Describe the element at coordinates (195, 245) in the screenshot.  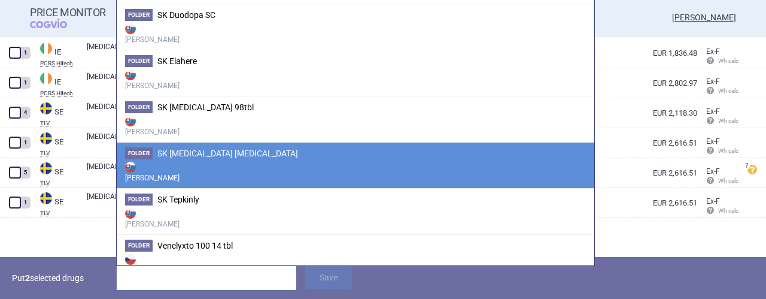
I see `span: Venclyxto 100 14 tbl` at that location.